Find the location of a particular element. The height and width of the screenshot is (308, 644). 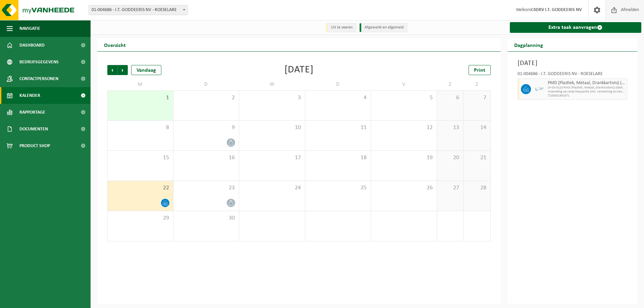

span: 30 is located at coordinates (207, 218).